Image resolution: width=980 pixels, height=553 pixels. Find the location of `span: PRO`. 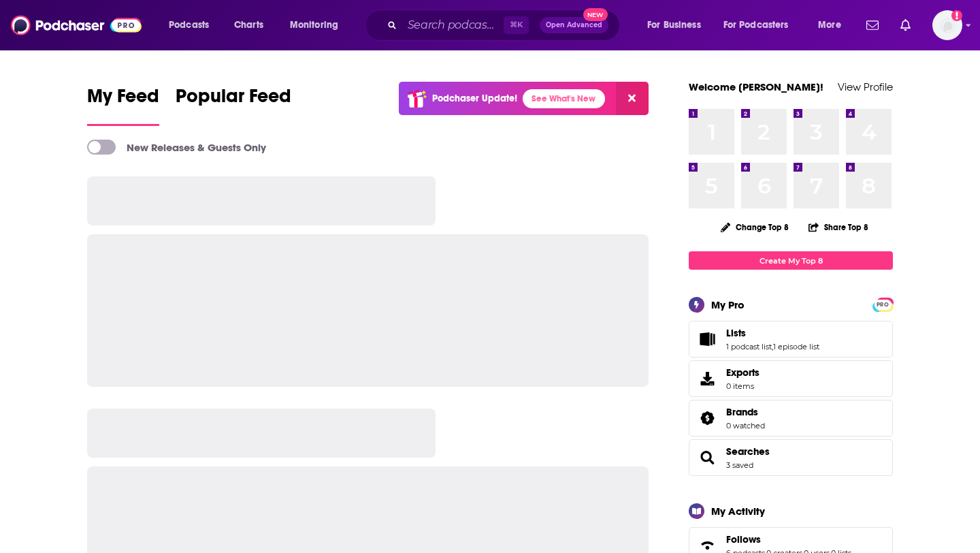

span: PRO is located at coordinates (883, 305).